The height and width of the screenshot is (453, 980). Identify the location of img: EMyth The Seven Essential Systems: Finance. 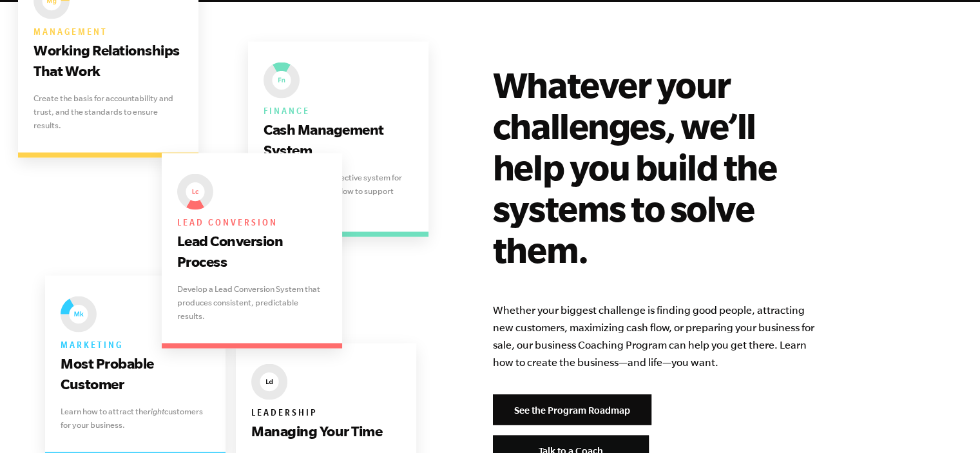
(281, 80).